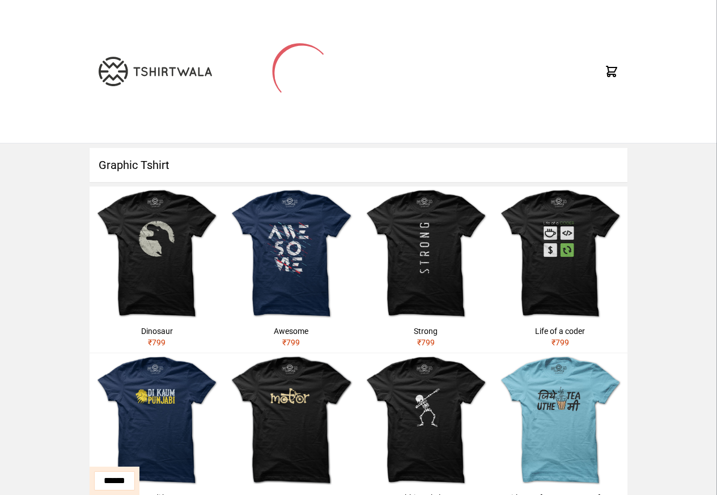 The height and width of the screenshot is (495, 717). Describe the element at coordinates (155, 71) in the screenshot. I see `img: TW-LOGO-400-104.png` at that location.